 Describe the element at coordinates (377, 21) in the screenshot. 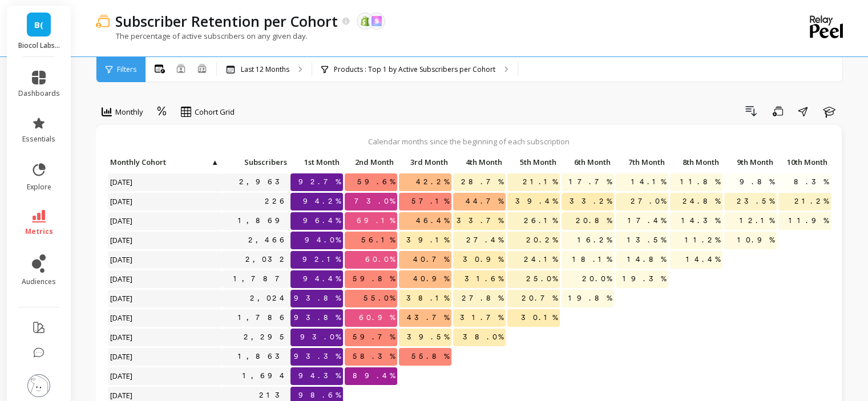

I see `img: api.skio.svg` at that location.